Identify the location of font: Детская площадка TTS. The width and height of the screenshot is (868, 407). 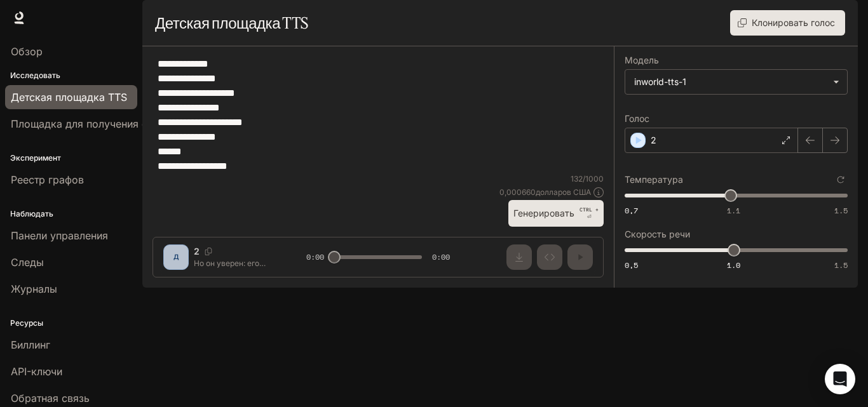
(231, 23).